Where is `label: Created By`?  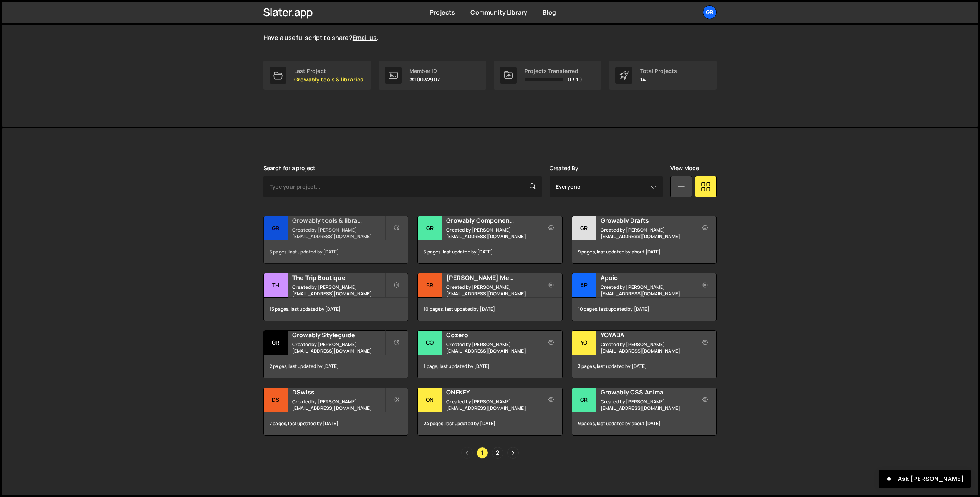
label: Created By is located at coordinates (564, 168).